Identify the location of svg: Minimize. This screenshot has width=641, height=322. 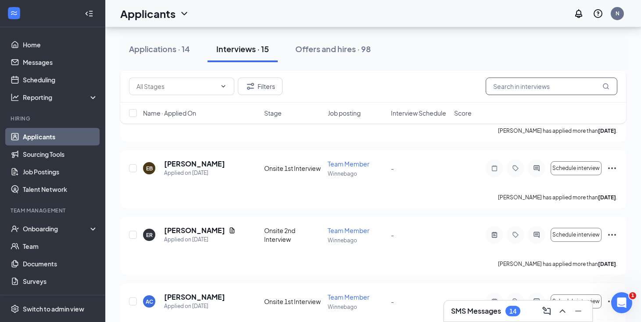
(578, 311).